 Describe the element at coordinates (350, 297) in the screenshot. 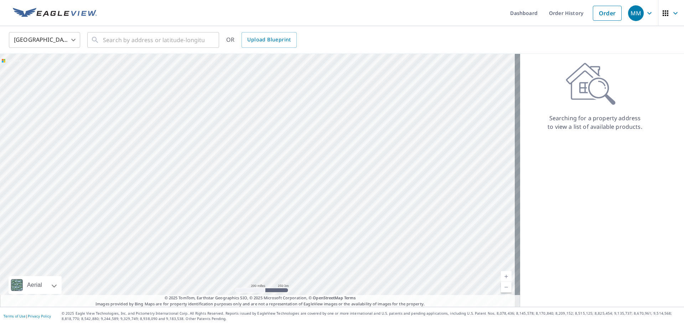

I see `a: Terms` at that location.